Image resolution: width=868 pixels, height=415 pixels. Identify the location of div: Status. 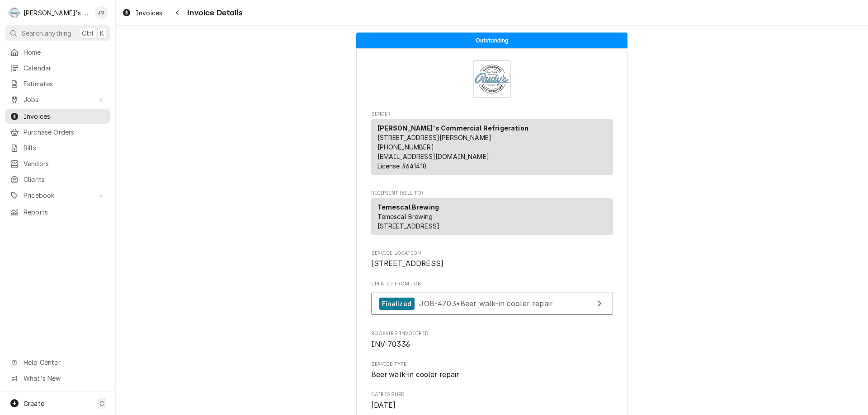
(492, 40).